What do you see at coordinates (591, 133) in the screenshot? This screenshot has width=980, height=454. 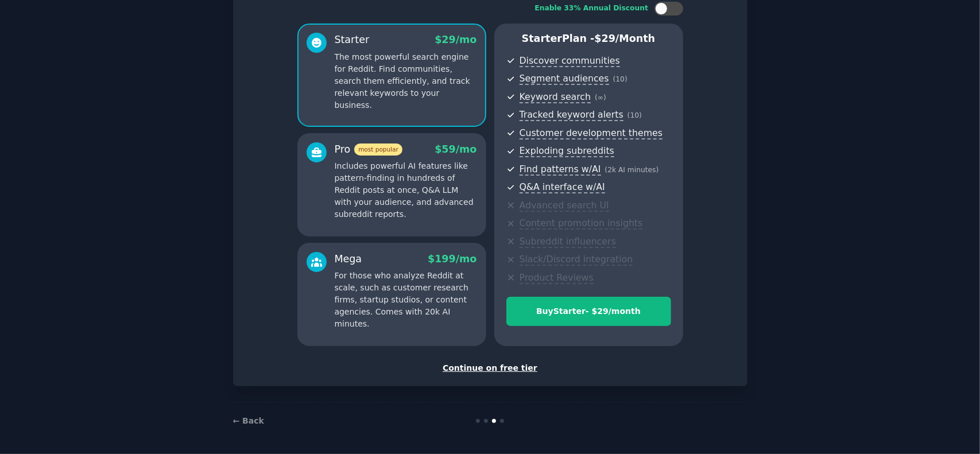 I see `span: Customer development themes` at bounding box center [591, 133].